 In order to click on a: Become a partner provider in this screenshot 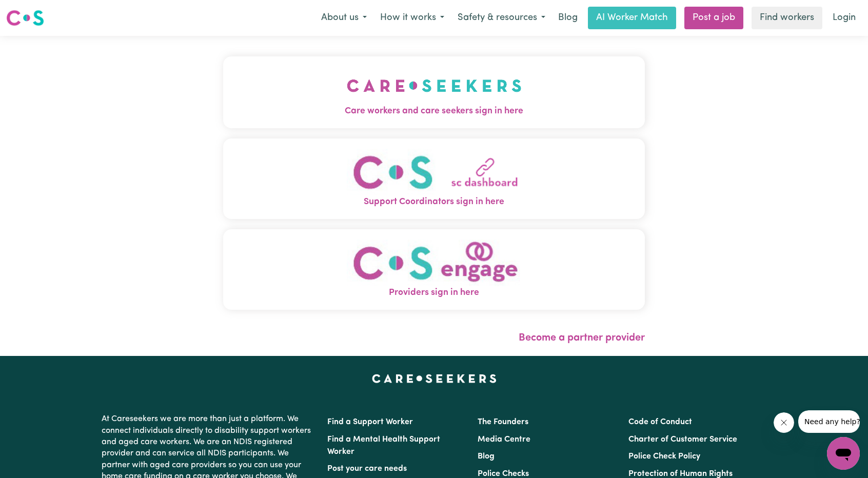, I will do `click(582, 338)`.